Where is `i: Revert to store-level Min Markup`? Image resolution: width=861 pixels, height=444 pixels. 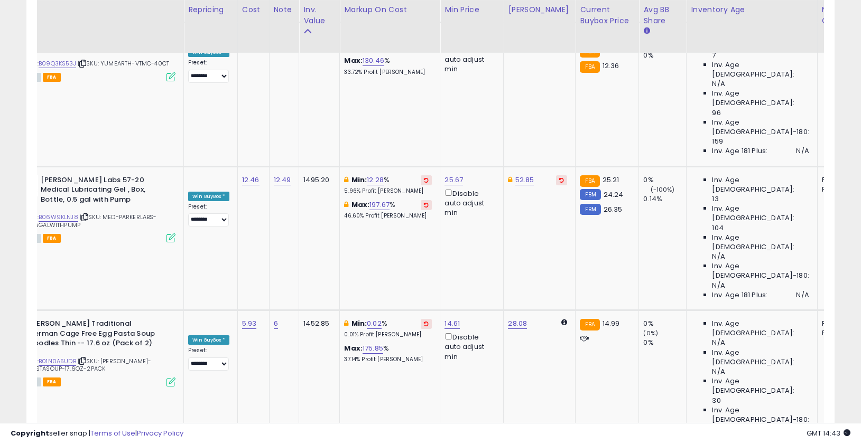
i: Revert to store-level Min Markup is located at coordinates (426, 324).